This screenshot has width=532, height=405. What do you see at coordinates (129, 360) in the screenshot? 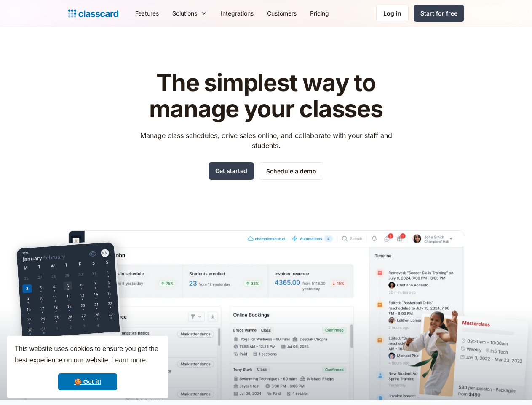
I see `a: learn more about cookies` at bounding box center [129, 360].